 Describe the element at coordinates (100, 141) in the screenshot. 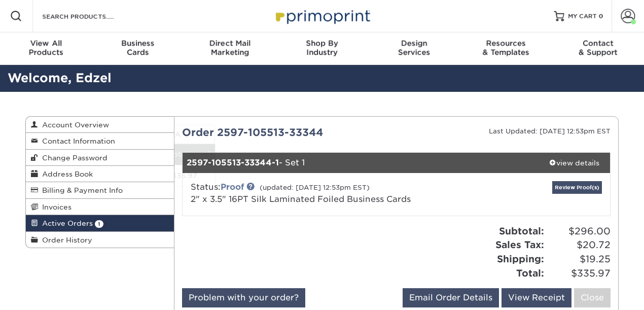

I see `a: Contact Information` at that location.